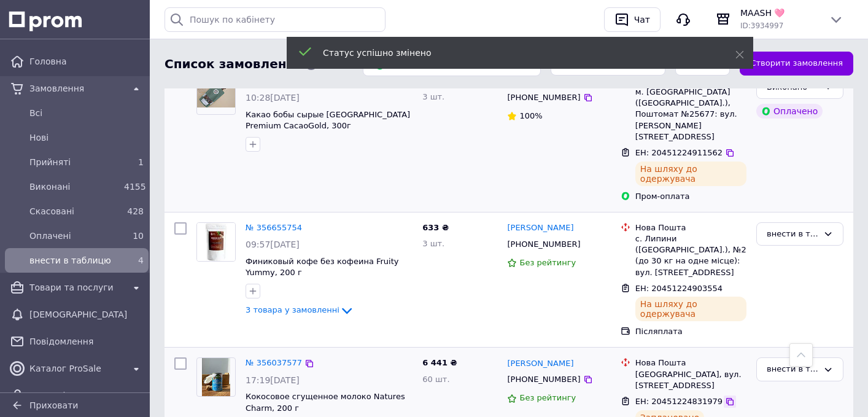 This screenshot has width=868, height=417. I want to click on span: Оплачені, so click(75, 235).